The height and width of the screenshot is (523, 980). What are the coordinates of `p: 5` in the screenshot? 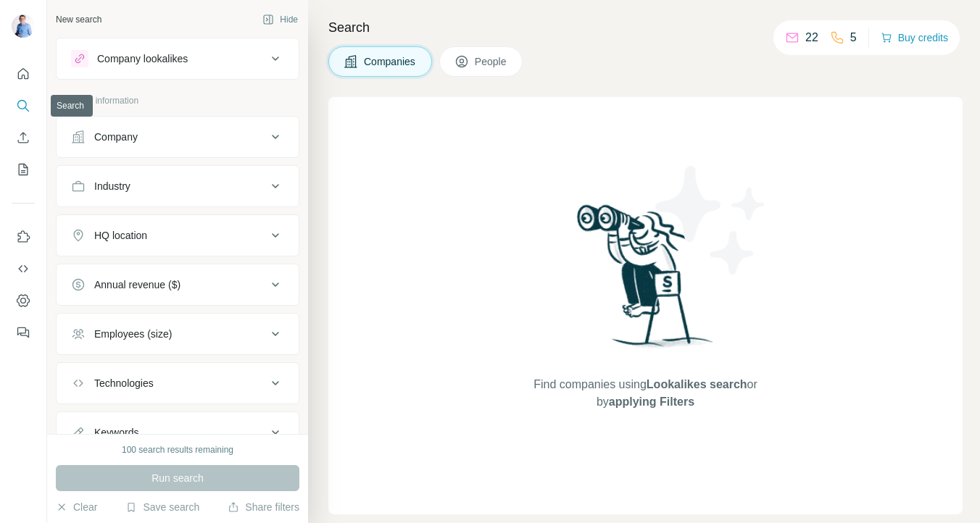 It's located at (853, 38).